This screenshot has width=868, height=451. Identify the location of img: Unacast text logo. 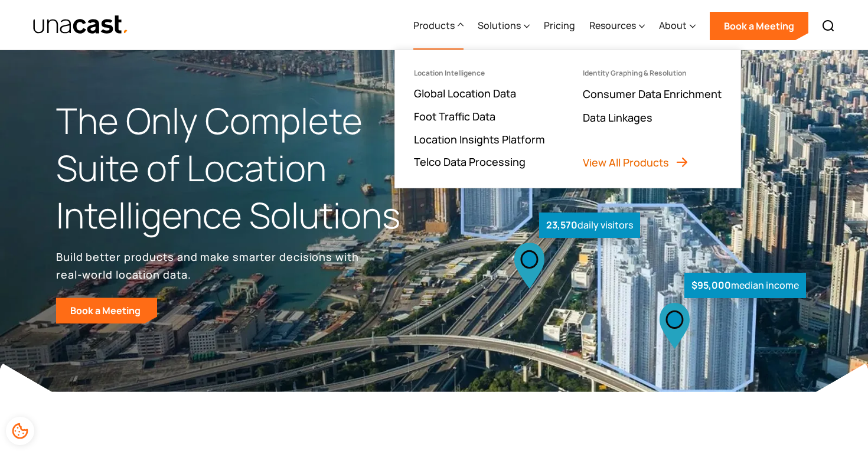
(81, 25).